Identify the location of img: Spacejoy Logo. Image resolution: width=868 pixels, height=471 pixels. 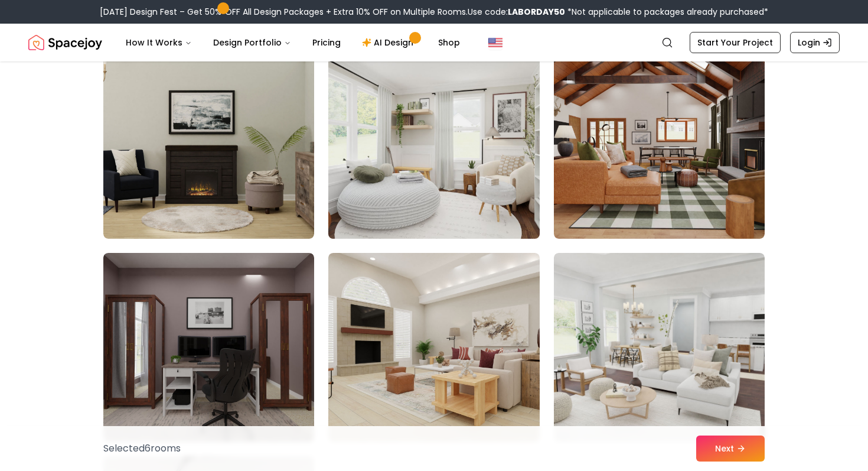
(65, 42).